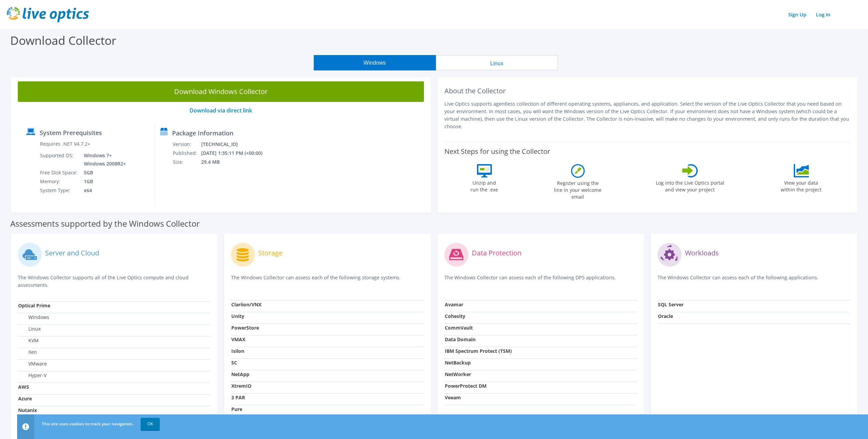 This screenshot has width=868, height=439. I want to click on a: Download Windows Collector, so click(220, 92).